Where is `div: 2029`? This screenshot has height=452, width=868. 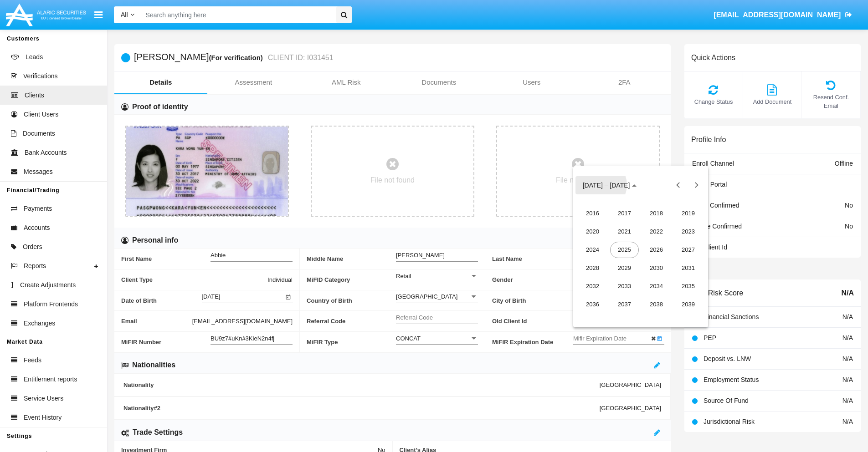 div: 2029 is located at coordinates (624, 268).